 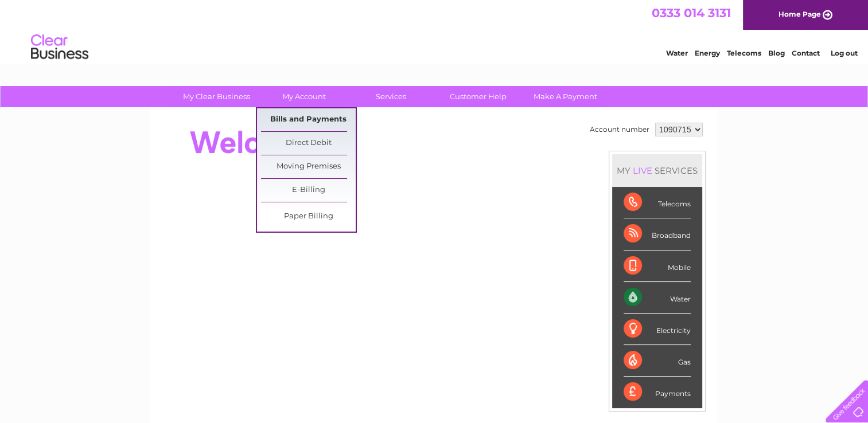 I want to click on div: Broadband, so click(x=656, y=234).